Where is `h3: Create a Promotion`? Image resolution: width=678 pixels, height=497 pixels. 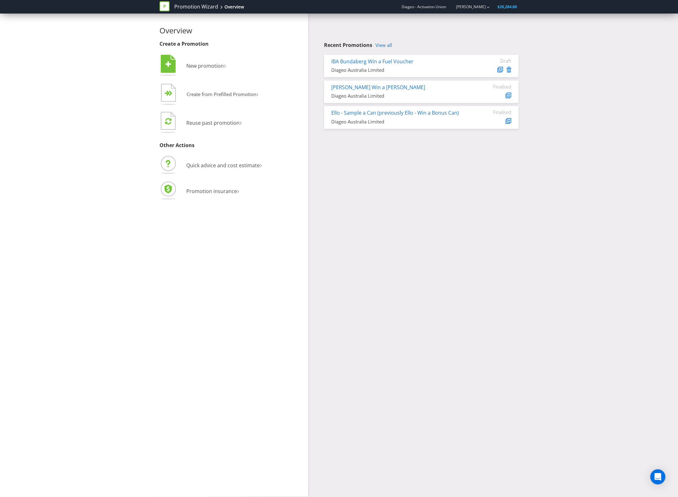
h3: Create a Promotion is located at coordinates (232, 44).